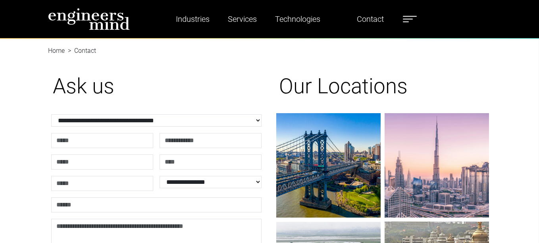 This screenshot has height=243, width=539. What do you see at coordinates (370, 19) in the screenshot?
I see `a: Contact` at bounding box center [370, 19].